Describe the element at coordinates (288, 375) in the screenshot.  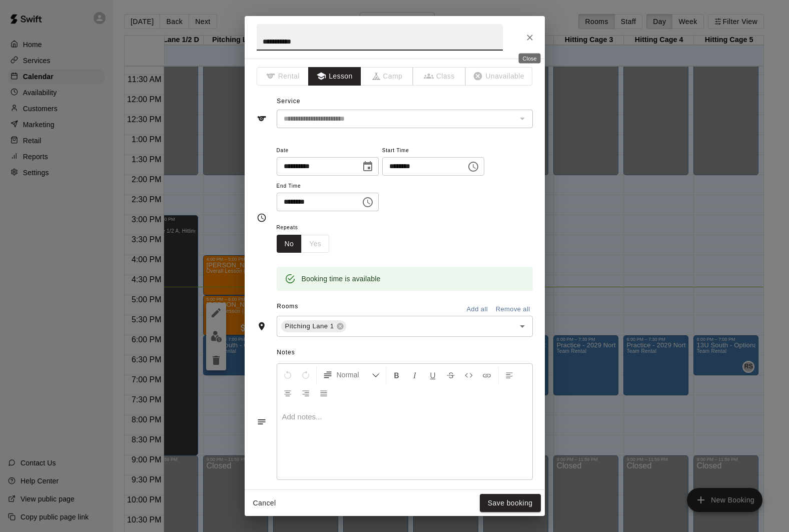
I see `button: Undo` at that location.